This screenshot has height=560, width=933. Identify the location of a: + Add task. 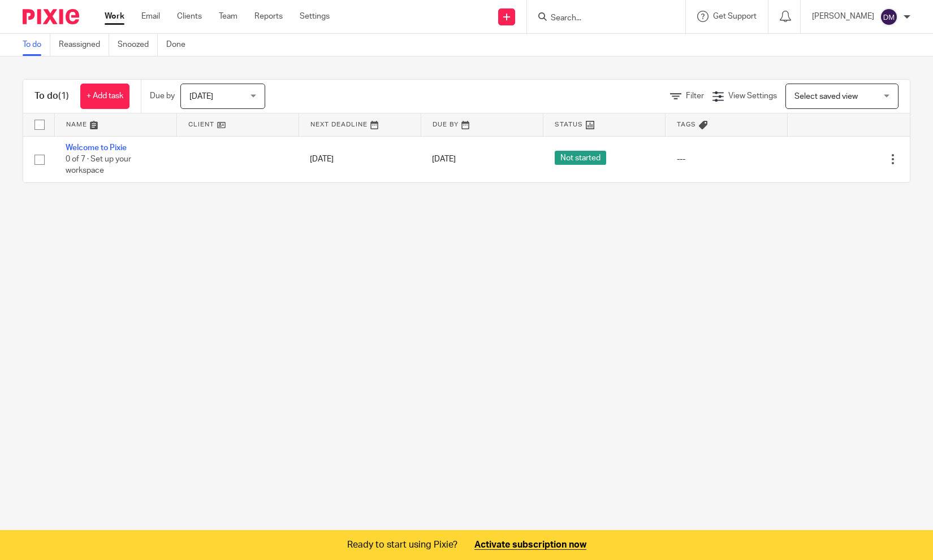
(105, 96).